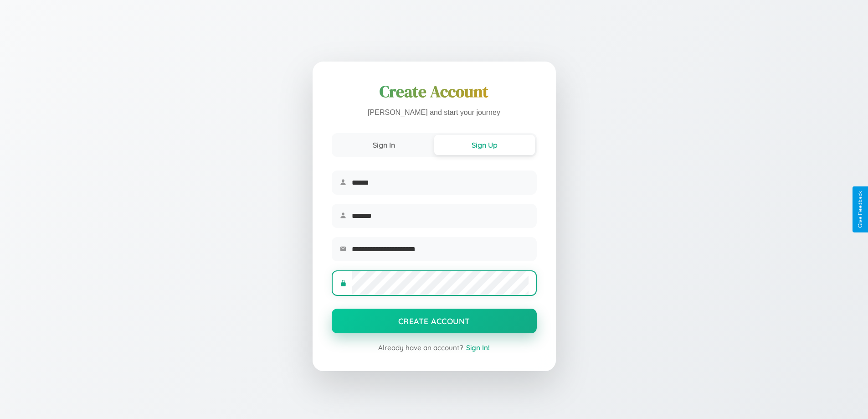  What do you see at coordinates (383, 145) in the screenshot?
I see `button: Sign In` at bounding box center [383, 145].